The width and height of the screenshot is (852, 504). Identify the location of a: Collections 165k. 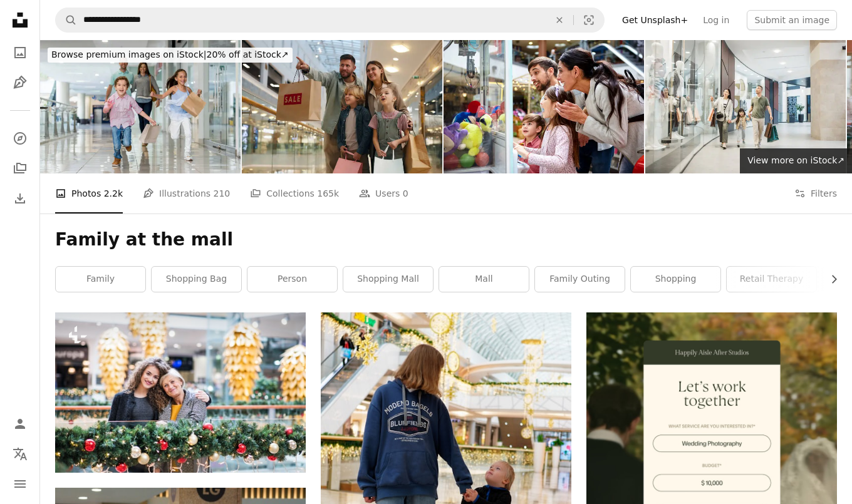
(294, 194).